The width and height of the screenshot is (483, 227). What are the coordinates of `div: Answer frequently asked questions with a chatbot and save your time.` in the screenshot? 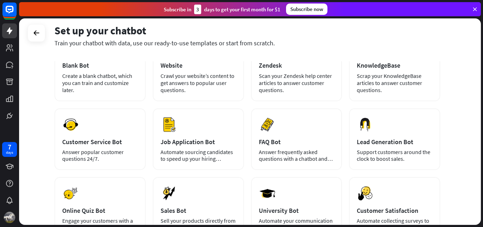 It's located at (297, 155).